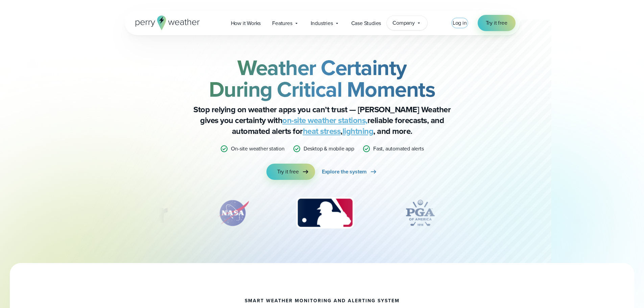 The height and width of the screenshot is (308, 644). What do you see at coordinates (129, 213) in the screenshot?
I see `div: 1 of 12` at bounding box center [129, 213].